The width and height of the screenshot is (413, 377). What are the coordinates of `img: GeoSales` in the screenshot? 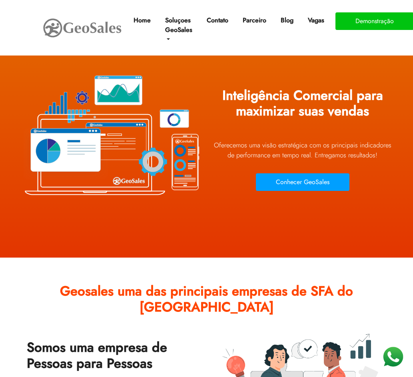 It's located at (82, 28).